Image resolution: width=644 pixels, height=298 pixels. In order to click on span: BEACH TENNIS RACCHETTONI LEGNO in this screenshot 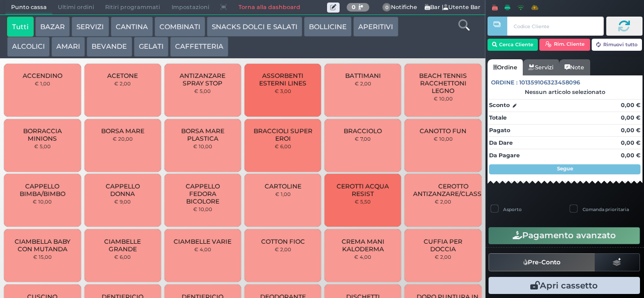, I will do `click(443, 83)`.